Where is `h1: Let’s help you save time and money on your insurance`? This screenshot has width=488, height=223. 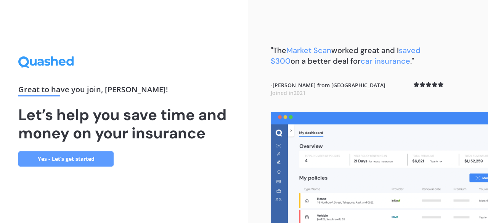 h1: Let’s help you save time and money on your insurance is located at coordinates (124, 124).